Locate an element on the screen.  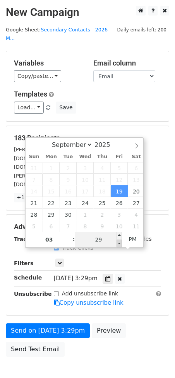
span: October 8, 2025 is located at coordinates (85, 226).